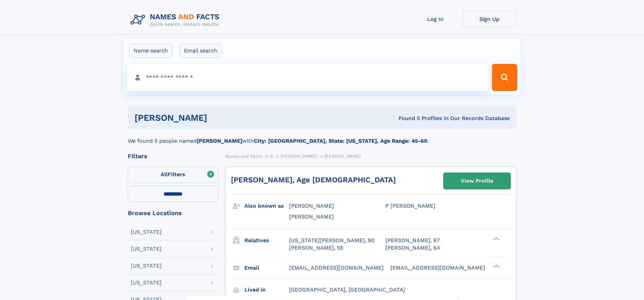  What do you see at coordinates (504, 77) in the screenshot?
I see `button: Search Button` at bounding box center [504, 77].